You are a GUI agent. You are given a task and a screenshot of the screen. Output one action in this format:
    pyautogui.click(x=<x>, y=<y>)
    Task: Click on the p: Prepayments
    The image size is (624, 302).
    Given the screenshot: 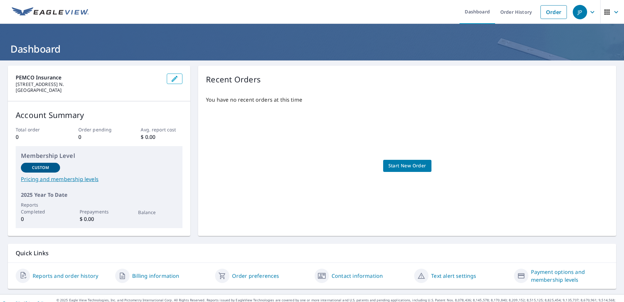 What is the action you would take?
    pyautogui.click(x=99, y=211)
    